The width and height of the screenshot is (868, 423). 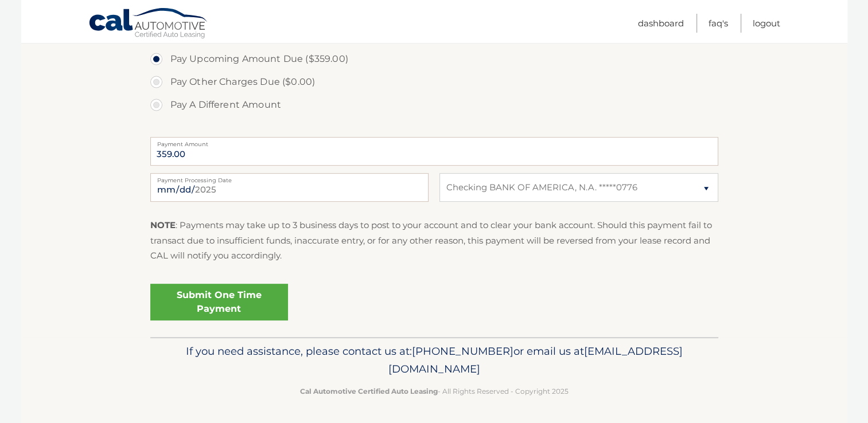 What do you see at coordinates (661, 23) in the screenshot?
I see `a: Dashboard` at bounding box center [661, 23].